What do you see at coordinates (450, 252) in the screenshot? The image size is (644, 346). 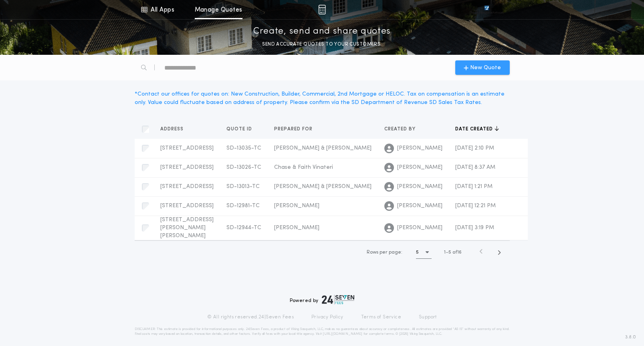 I see `span: 5` at bounding box center [450, 252].